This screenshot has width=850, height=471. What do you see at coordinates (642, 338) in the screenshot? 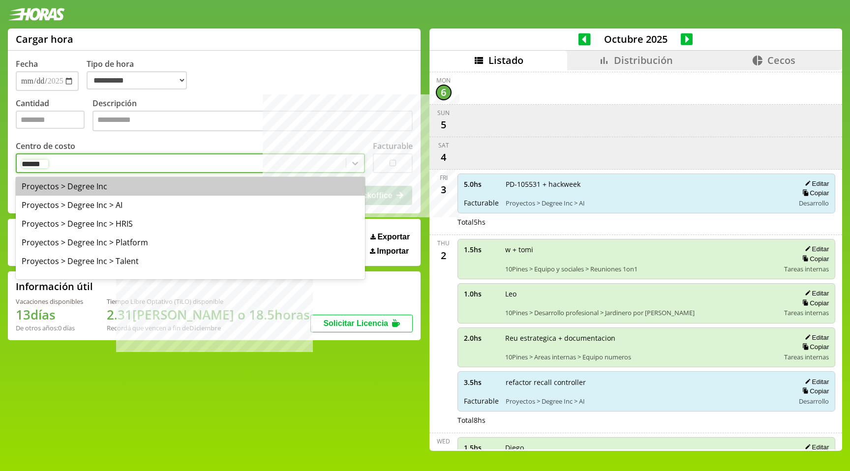
I see `span: Reu estrategica + documentacion` at bounding box center [642, 338].